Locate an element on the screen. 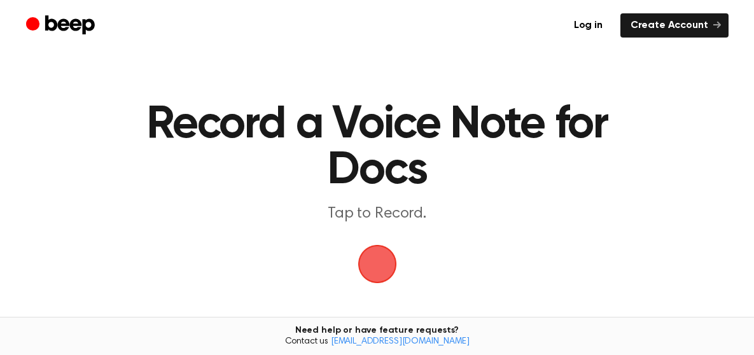 The width and height of the screenshot is (754, 355). button: Beep Logo is located at coordinates (377, 264).